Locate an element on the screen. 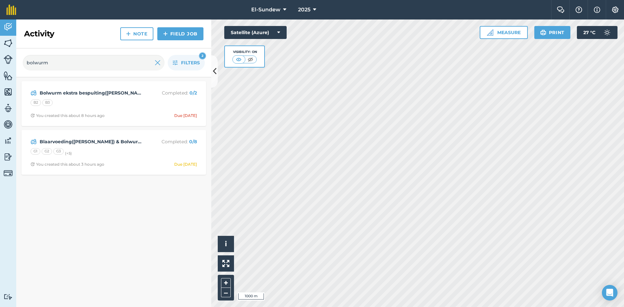  h2: Activity is located at coordinates (39, 34).